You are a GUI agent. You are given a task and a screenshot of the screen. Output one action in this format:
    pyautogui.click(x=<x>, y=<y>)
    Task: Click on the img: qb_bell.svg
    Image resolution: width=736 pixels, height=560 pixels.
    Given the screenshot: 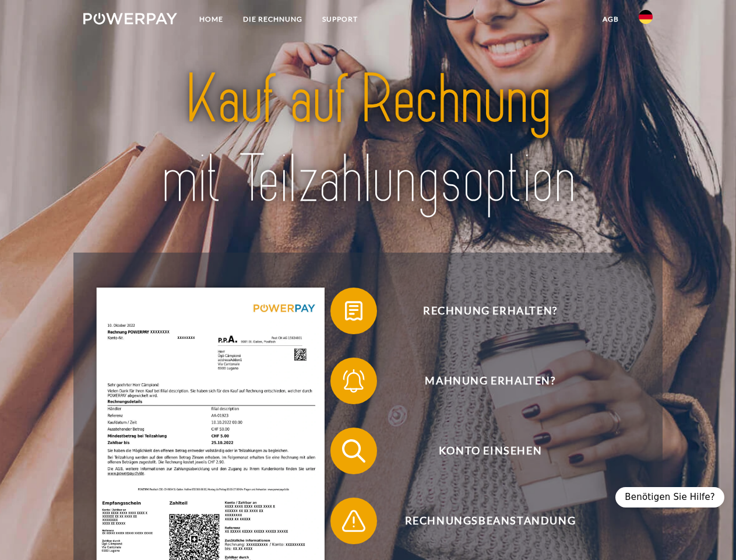 What is the action you would take?
    pyautogui.click(x=354, y=381)
    